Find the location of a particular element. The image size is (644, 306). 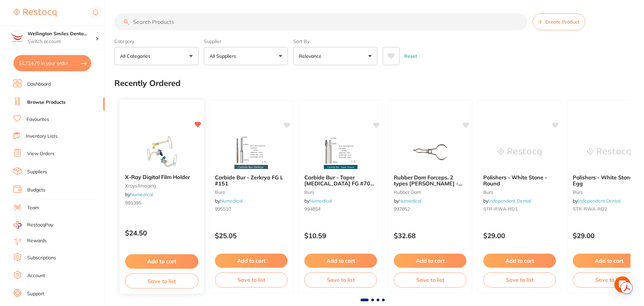

button: Create Product is located at coordinates (559, 22).